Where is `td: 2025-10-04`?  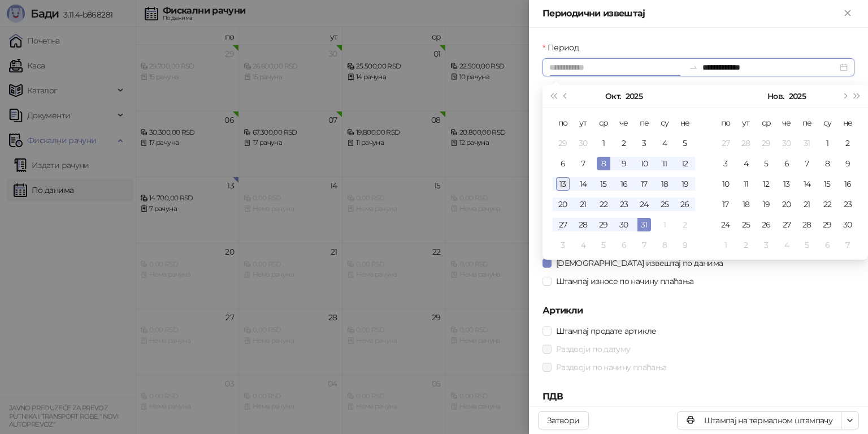 td: 2025-10-04 is located at coordinates (664, 143).